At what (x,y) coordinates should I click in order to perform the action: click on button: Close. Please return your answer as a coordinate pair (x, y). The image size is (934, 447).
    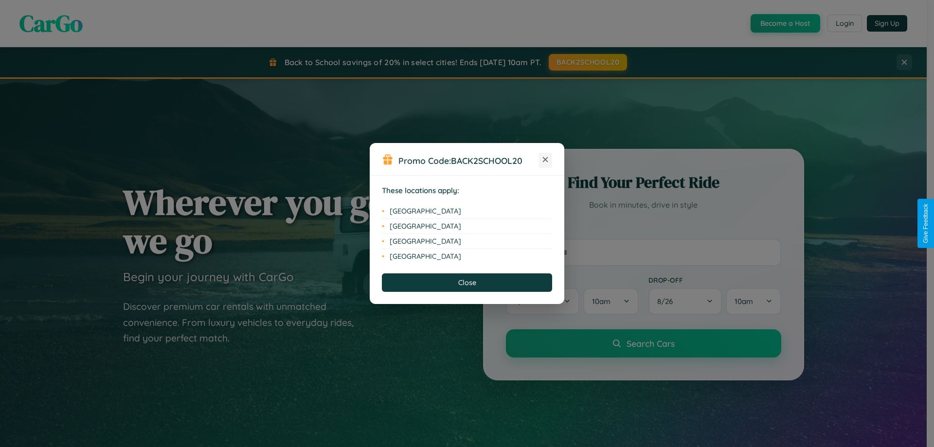
    Looking at the image, I should click on (467, 283).